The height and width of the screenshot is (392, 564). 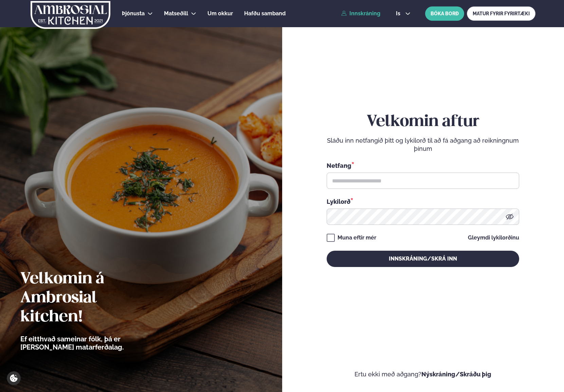 What do you see at coordinates (399, 14) in the screenshot?
I see `span: is` at bounding box center [399, 14].